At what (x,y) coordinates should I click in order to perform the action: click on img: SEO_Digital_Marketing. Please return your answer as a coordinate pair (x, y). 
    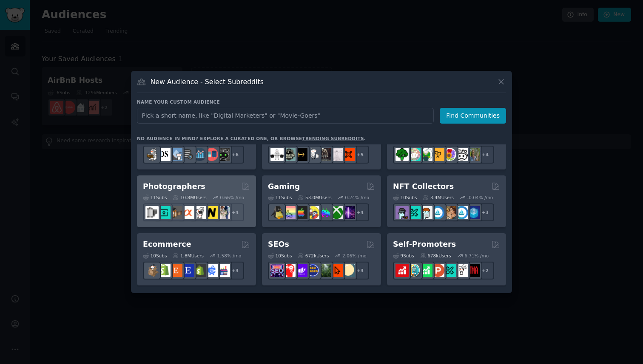
    Looking at the image, I should click on (277, 270).